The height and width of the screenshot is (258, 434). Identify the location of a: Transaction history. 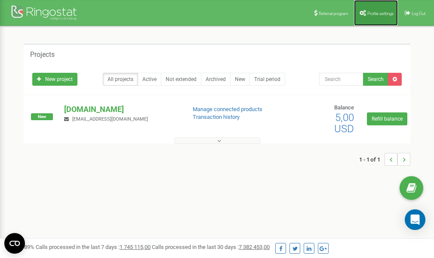
(216, 117).